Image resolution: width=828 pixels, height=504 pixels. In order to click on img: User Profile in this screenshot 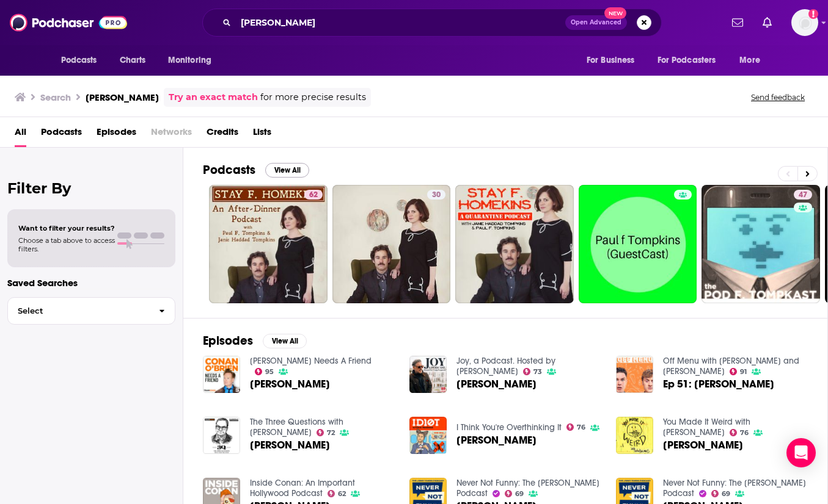, I will do `click(804, 23)`.